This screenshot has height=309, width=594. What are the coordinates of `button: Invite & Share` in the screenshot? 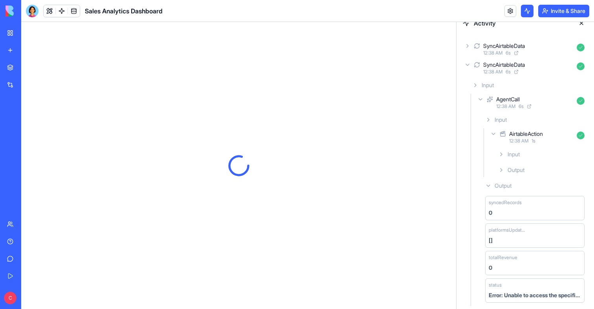 It's located at (564, 11).